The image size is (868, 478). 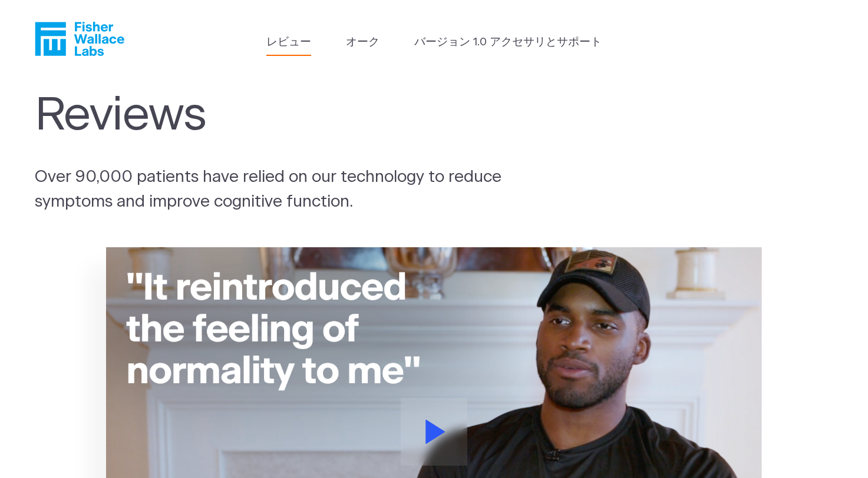 I want to click on a: レビュー, so click(x=289, y=43).